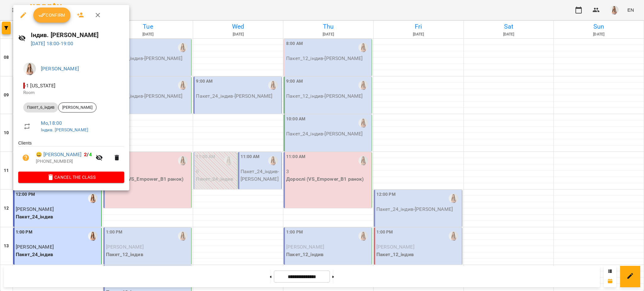 The image size is (644, 291). Describe the element at coordinates (71, 177) in the screenshot. I see `button: Cancel the class` at that location.